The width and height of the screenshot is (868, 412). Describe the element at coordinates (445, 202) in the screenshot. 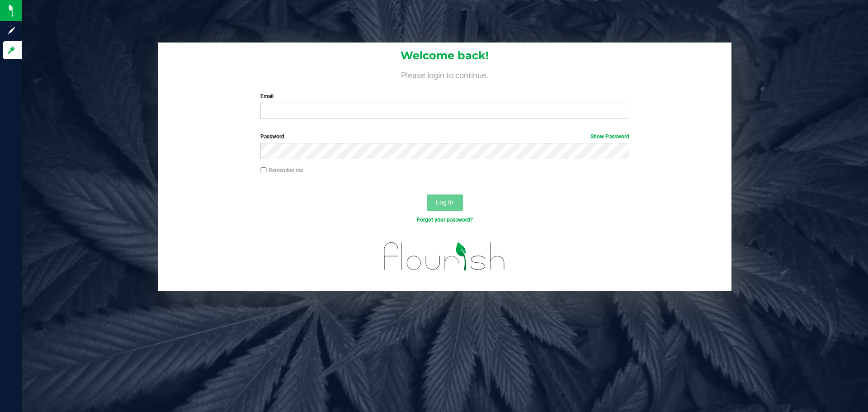

I see `span: Log In` at that location.